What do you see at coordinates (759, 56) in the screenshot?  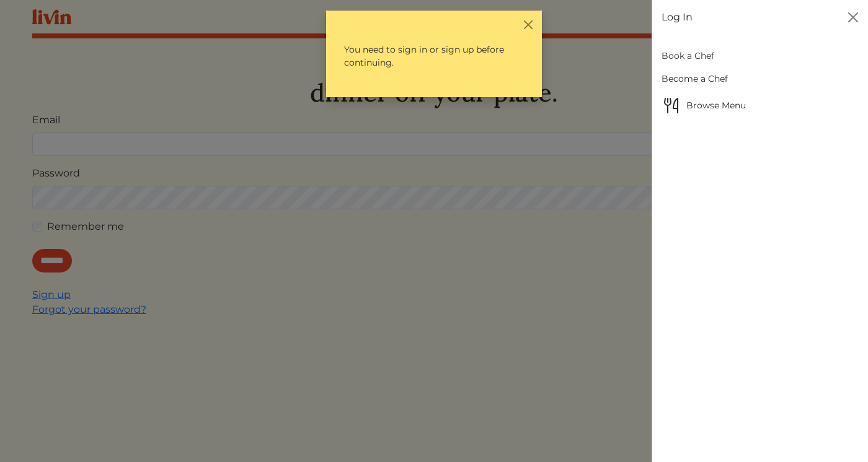 I see `a: Book a Chef` at bounding box center [759, 56].